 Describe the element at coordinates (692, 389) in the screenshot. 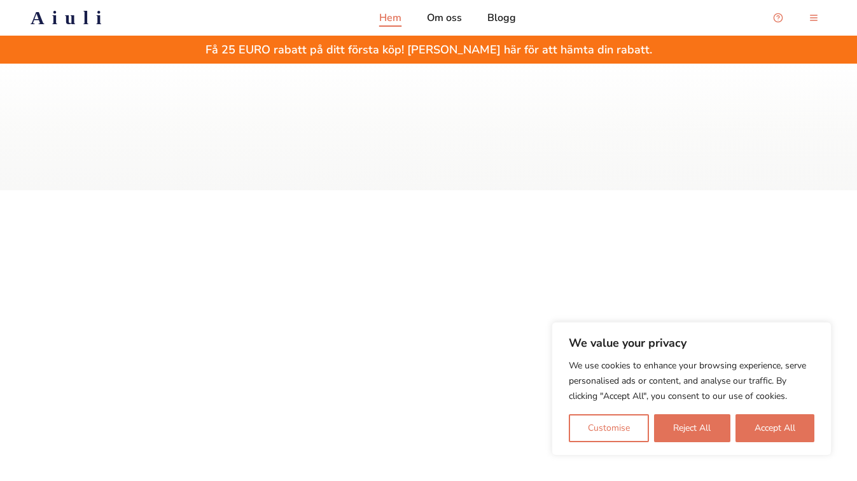

I see `div: We value your privacy` at that location.